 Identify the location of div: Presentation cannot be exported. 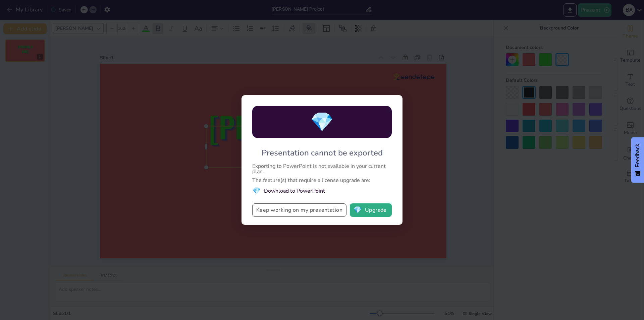
(322, 153).